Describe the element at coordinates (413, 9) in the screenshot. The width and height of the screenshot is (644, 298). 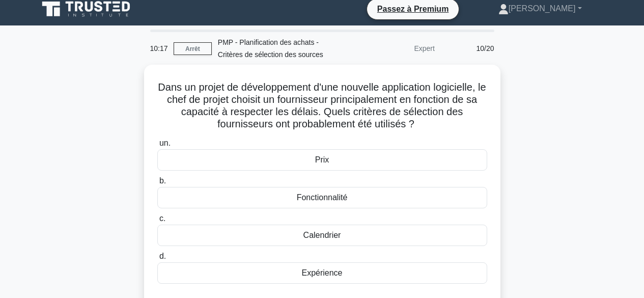
I see `a: Passez à Premium` at that location.